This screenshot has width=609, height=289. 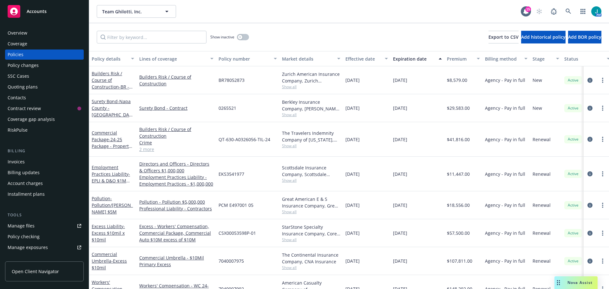 What do you see at coordinates (311, 202) in the screenshot?
I see `div: Great American E & S Insurance Company, Great American Insurance Group, RT Specialty Insurance Se...` at bounding box center [311, 202].